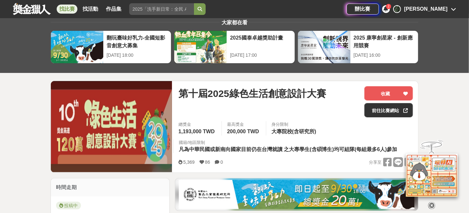 The height and width of the screenshot is (213, 469). Describe the element at coordinates (67, 9) in the screenshot. I see `a: 找比賽` at that location.